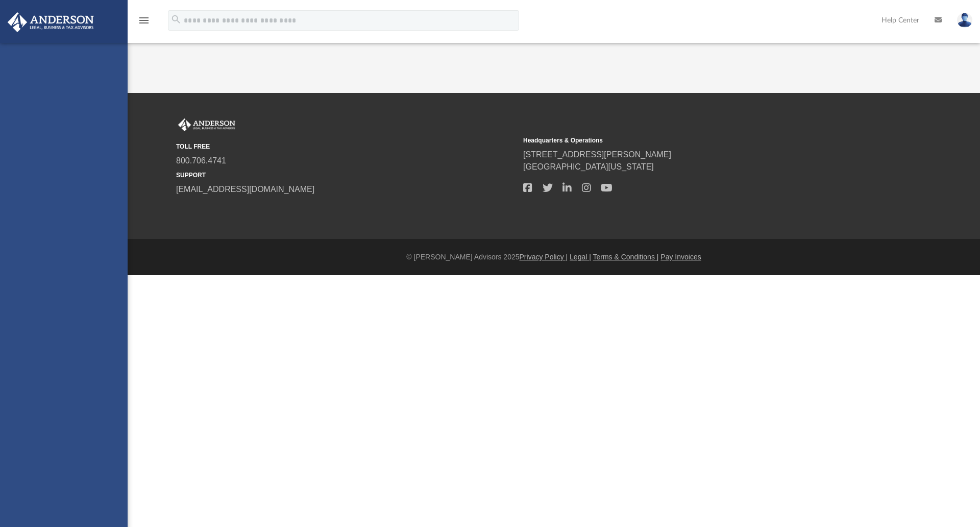 The height and width of the screenshot is (527, 980). Describe the element at coordinates (201, 160) in the screenshot. I see `a: 800.706.4741` at that location.